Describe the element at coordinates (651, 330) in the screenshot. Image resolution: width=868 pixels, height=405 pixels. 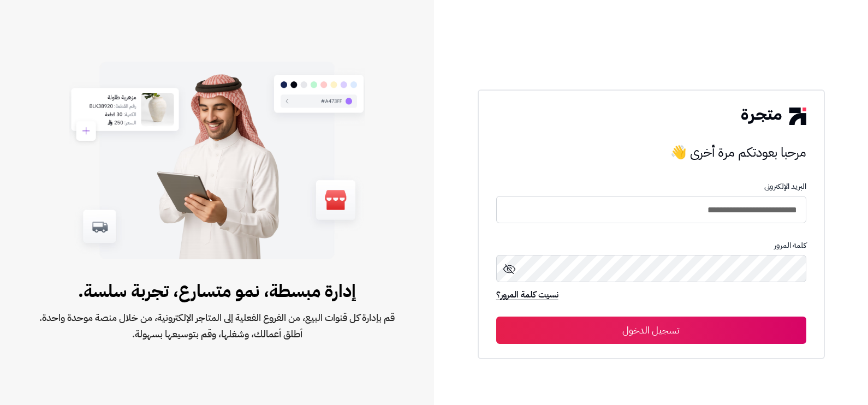
I see `button: تسجيل الدخول` at that location.